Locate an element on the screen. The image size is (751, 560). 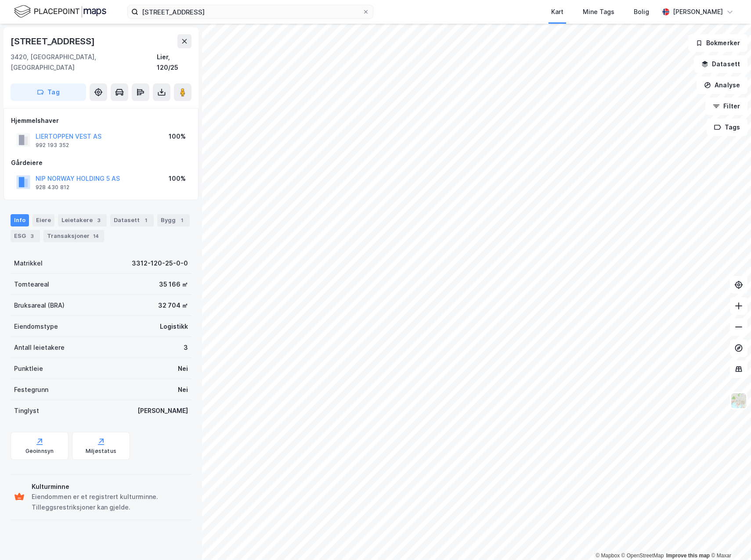
div: 14 is located at coordinates (95, 236).